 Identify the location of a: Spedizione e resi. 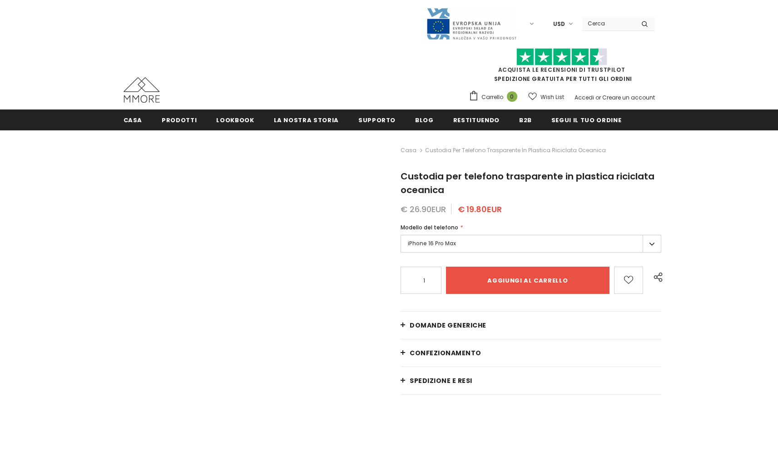
(531, 381).